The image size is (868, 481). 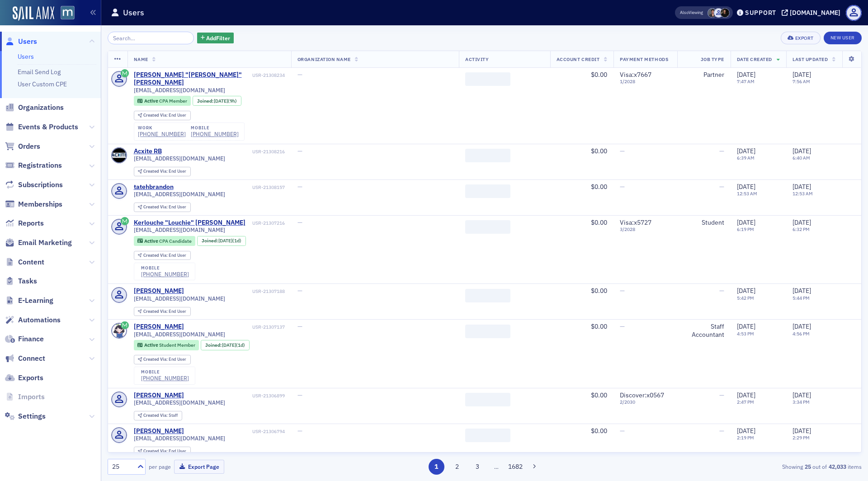 What do you see at coordinates (148, 152) in the screenshot?
I see `div: Acxite RB` at bounding box center [148, 152].